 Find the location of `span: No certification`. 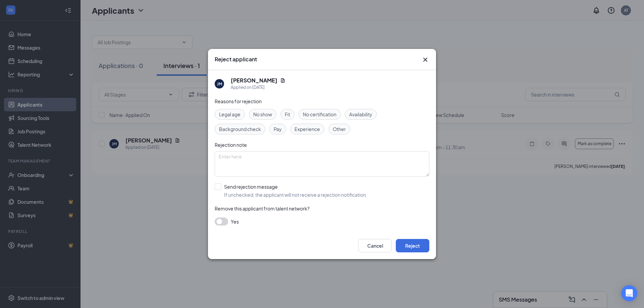

span: No certification is located at coordinates (319, 114).